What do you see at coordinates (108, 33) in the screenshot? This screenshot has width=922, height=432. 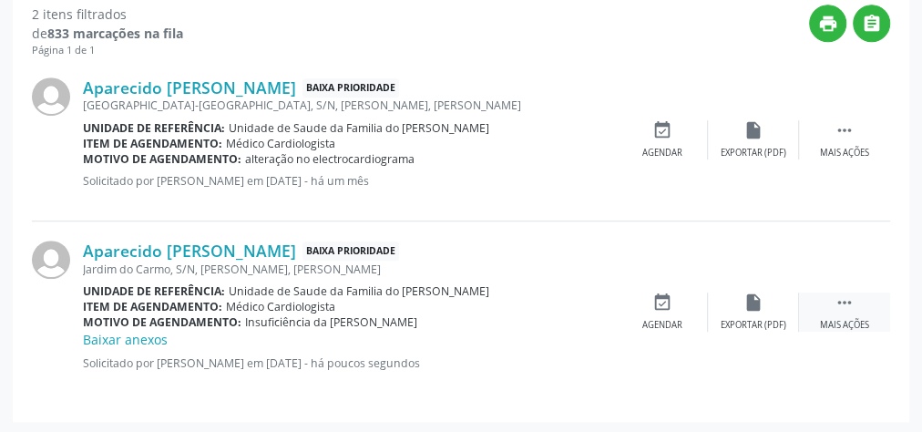 I see `div: de` at bounding box center [108, 33].